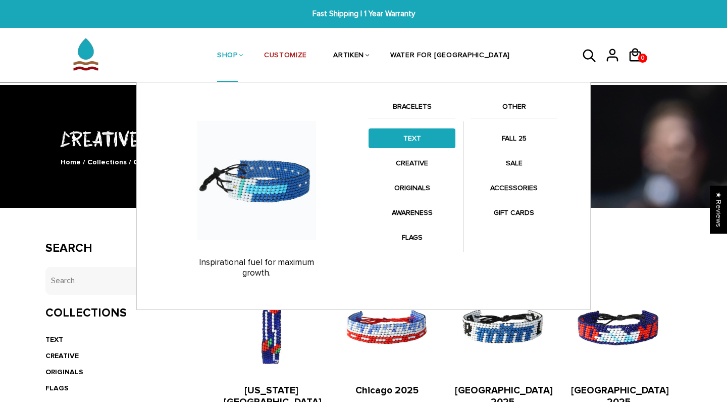 The image size is (727, 402). I want to click on h1: CREATIVE, so click(364, 138).